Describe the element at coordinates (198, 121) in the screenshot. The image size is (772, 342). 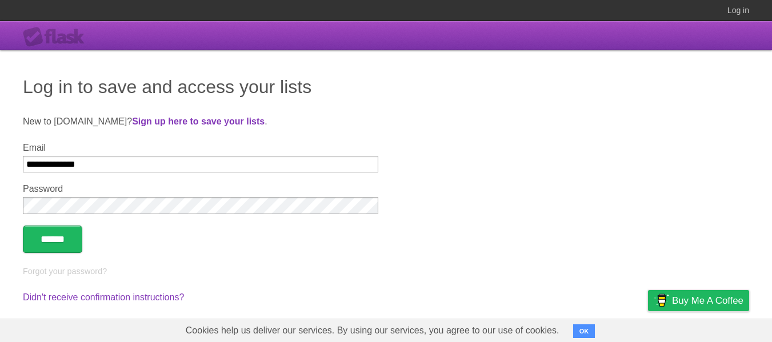
I see `a: Sign up here to save your lists` at that location.